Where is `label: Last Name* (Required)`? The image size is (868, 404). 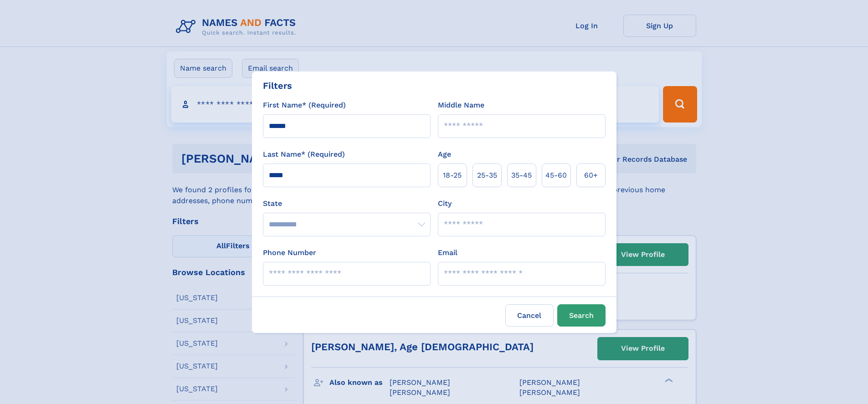
label: Last Name* (Required) is located at coordinates (304, 155).